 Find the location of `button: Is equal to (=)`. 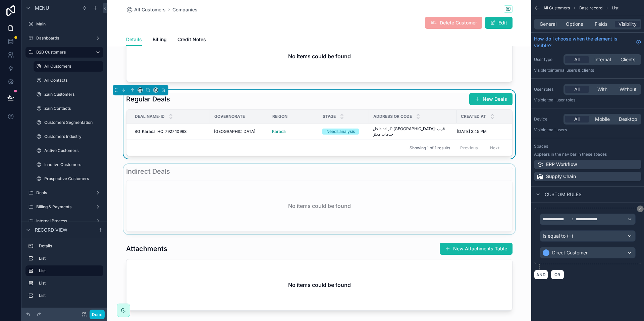

button: Is equal to (=) is located at coordinates (587, 236).